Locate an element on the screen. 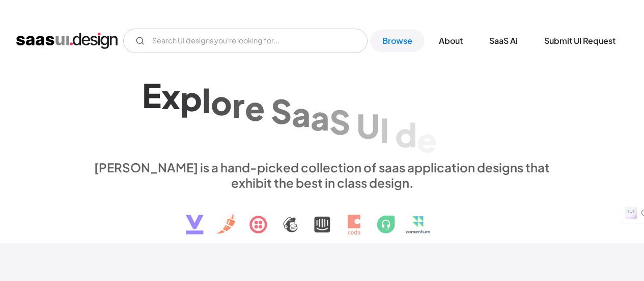  div: U is located at coordinates (368, 125).